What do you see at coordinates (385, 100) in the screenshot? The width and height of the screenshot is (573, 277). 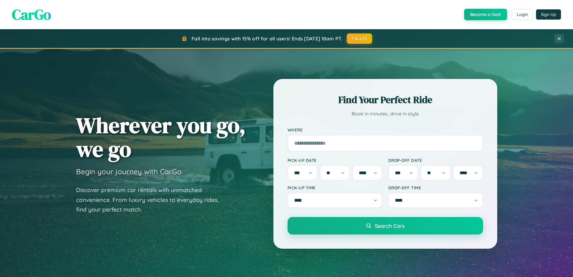 I see `h2: Find Your Perfect Ride` at bounding box center [385, 100].